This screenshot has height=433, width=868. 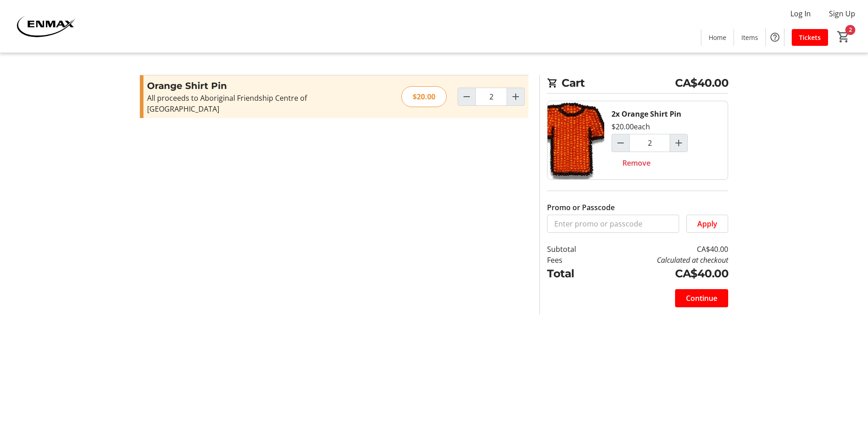 I want to click on h2: Cart, so click(x=637, y=84).